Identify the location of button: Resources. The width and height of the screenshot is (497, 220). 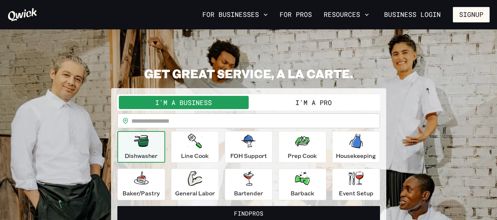
(346, 15).